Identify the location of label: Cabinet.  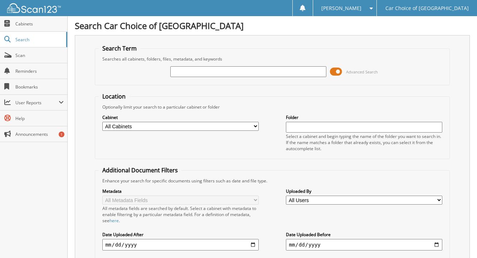
(180, 117).